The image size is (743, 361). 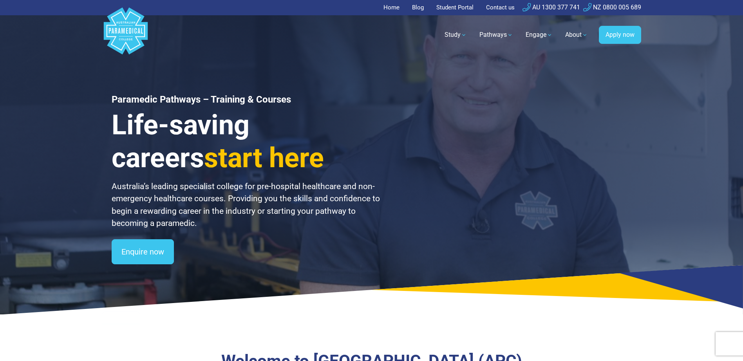 What do you see at coordinates (246, 100) in the screenshot?
I see `h1: Paramedic Pathways – Training & Courses` at bounding box center [246, 100].